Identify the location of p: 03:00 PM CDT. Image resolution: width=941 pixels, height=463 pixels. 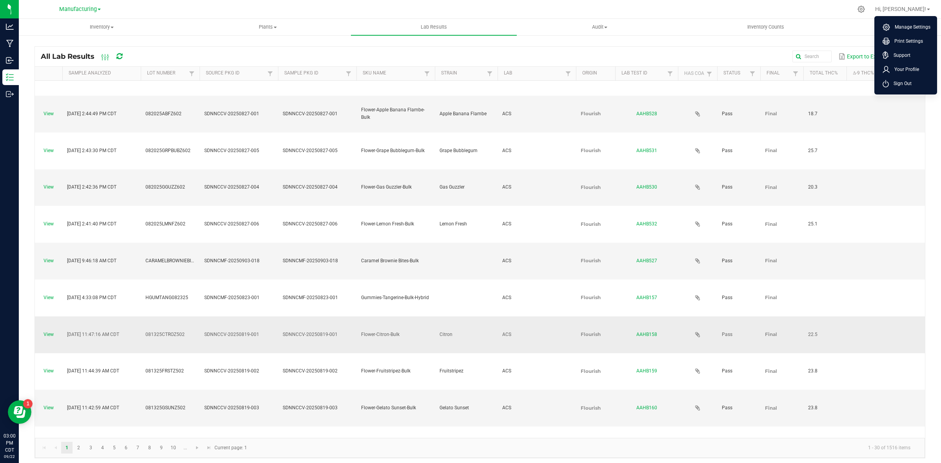
(9, 443).